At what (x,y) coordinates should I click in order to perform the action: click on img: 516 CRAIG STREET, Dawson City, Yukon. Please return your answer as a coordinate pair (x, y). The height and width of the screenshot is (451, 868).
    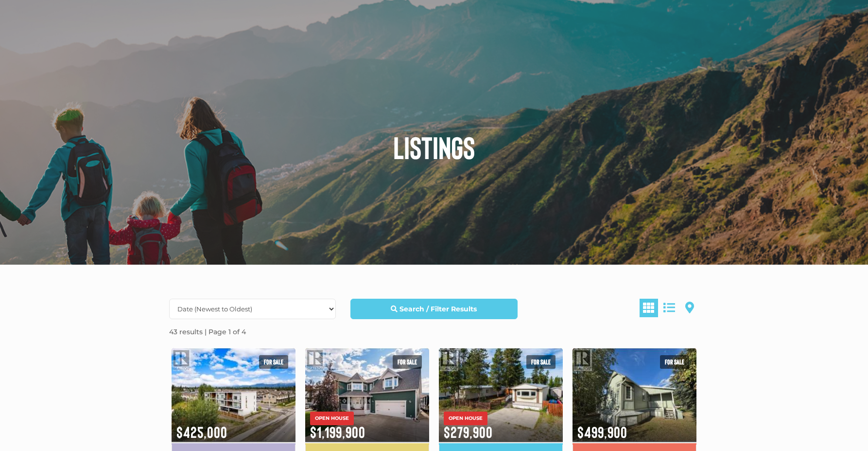
    Looking at the image, I should click on (634, 394).